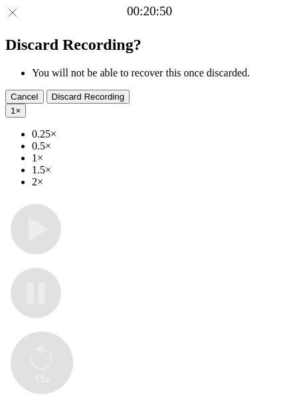  Describe the element at coordinates (163, 134) in the screenshot. I see `li: 0.25×` at that location.